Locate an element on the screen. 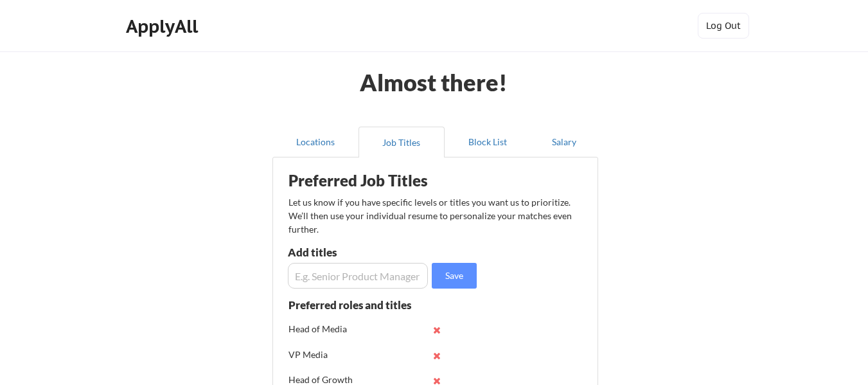 The height and width of the screenshot is (385, 868). div: Almost there! is located at coordinates (433, 82).